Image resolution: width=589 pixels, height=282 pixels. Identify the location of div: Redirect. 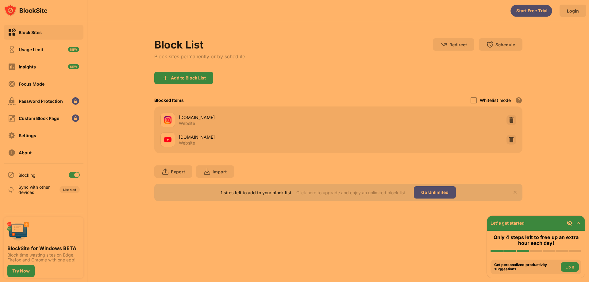
(458, 44).